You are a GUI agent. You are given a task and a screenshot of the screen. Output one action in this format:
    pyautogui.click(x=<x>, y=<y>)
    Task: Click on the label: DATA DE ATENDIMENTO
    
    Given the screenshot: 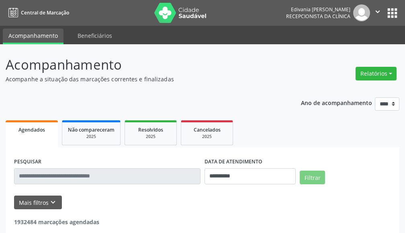 What is the action you would take?
    pyautogui.click(x=233, y=162)
    